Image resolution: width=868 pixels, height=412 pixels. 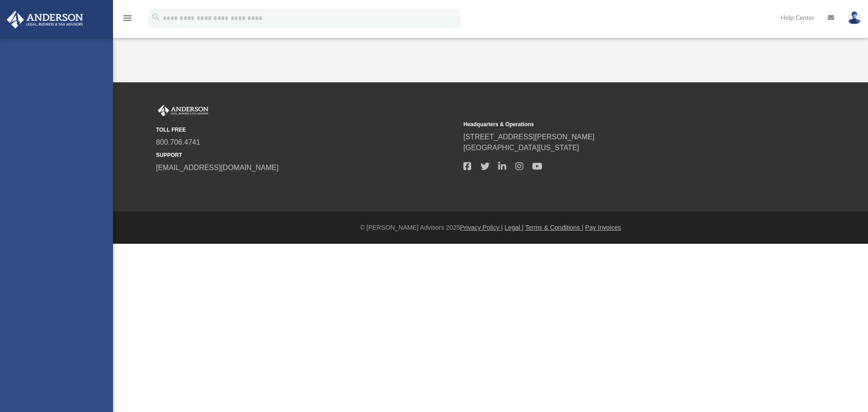 I want to click on small: SUPPORT, so click(x=306, y=155).